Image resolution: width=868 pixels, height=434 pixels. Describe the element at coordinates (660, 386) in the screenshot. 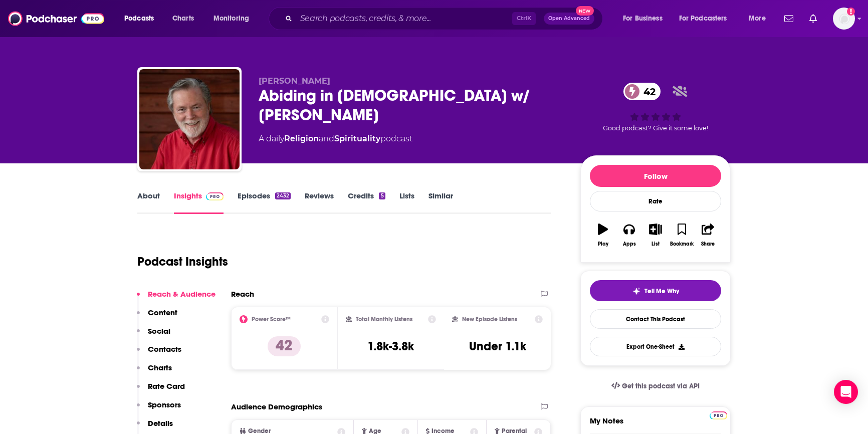

I see `span: Get this podcast via API` at that location.